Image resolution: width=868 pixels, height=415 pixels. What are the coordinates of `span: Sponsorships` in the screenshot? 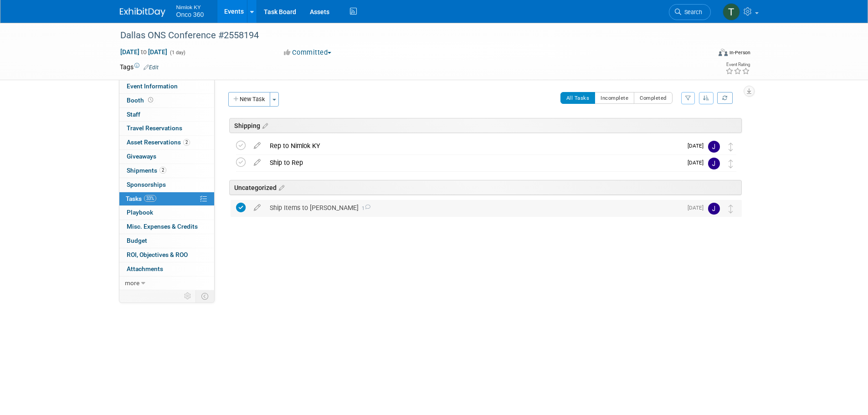 It's located at (146, 184).